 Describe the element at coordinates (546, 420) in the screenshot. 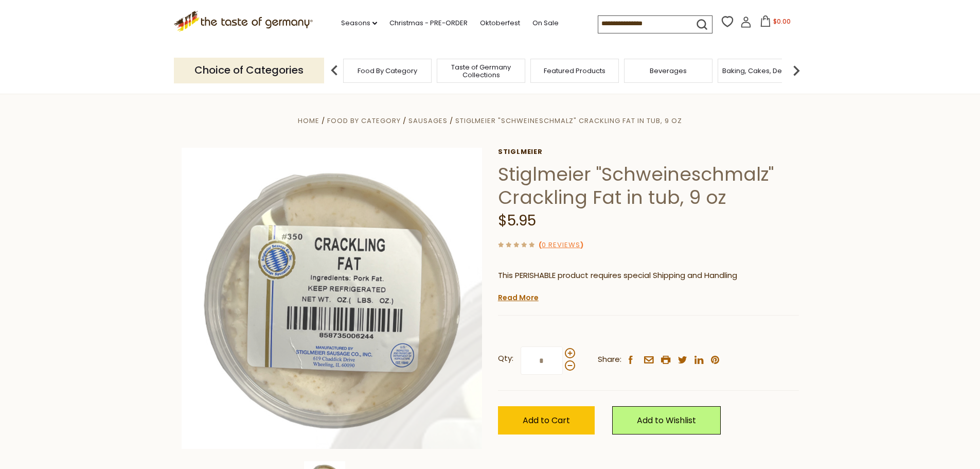

I see `button: Add to Cart` at that location.